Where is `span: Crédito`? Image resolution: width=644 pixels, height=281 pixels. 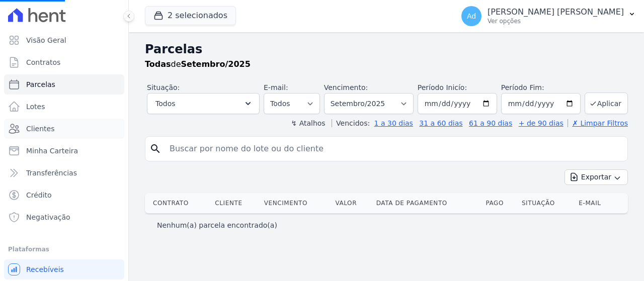
span: Crédito is located at coordinates (39, 195).